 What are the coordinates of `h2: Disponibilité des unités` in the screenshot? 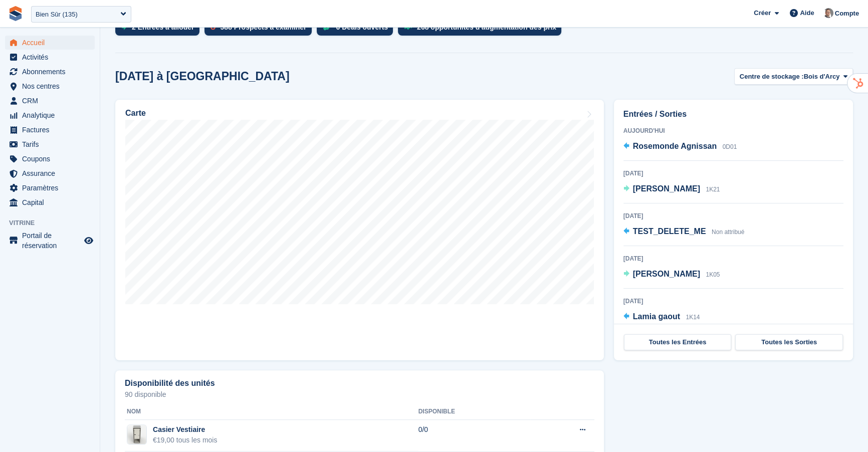 It's located at (170, 383).